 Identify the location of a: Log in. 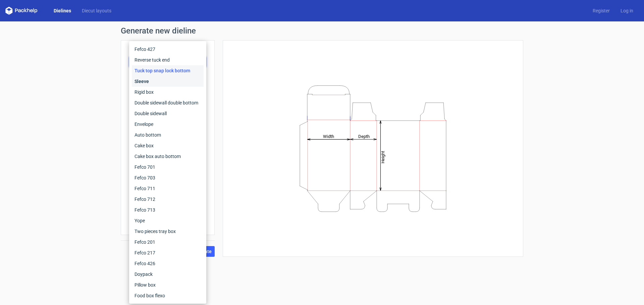
(627, 10).